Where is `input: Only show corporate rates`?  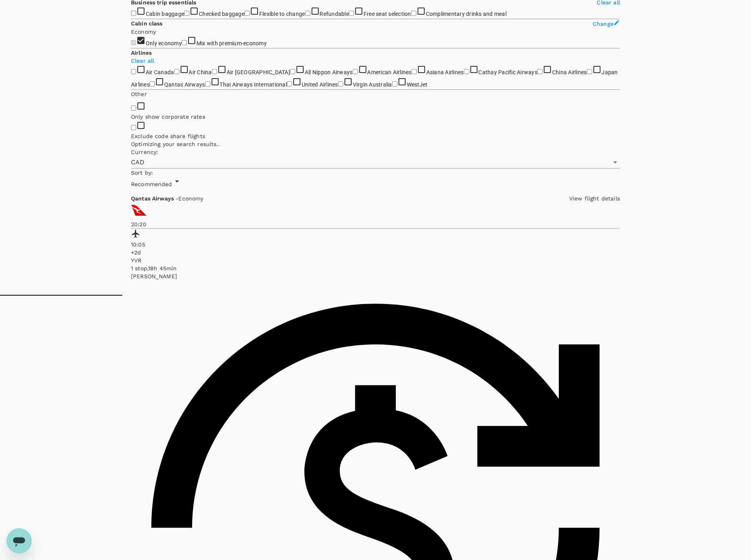
input: Only show corporate rates is located at coordinates (133, 108).